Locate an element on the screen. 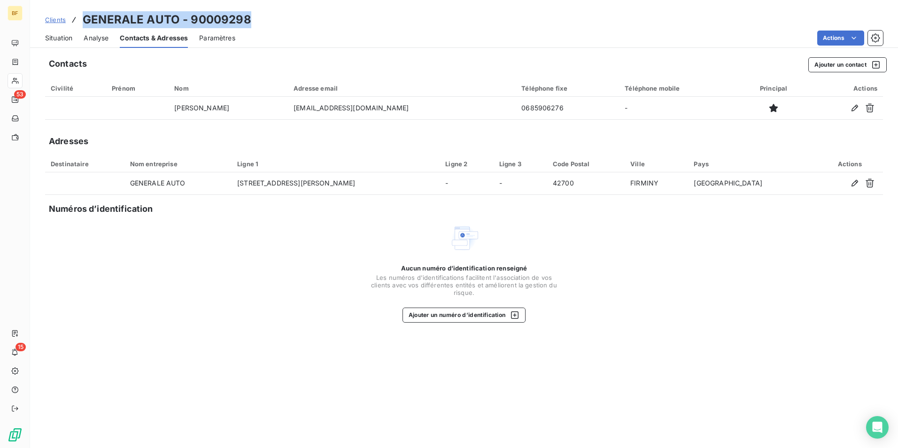  span: 15 is located at coordinates (21, 347).